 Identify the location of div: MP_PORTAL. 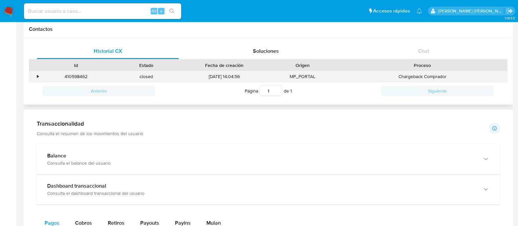
(302, 76).